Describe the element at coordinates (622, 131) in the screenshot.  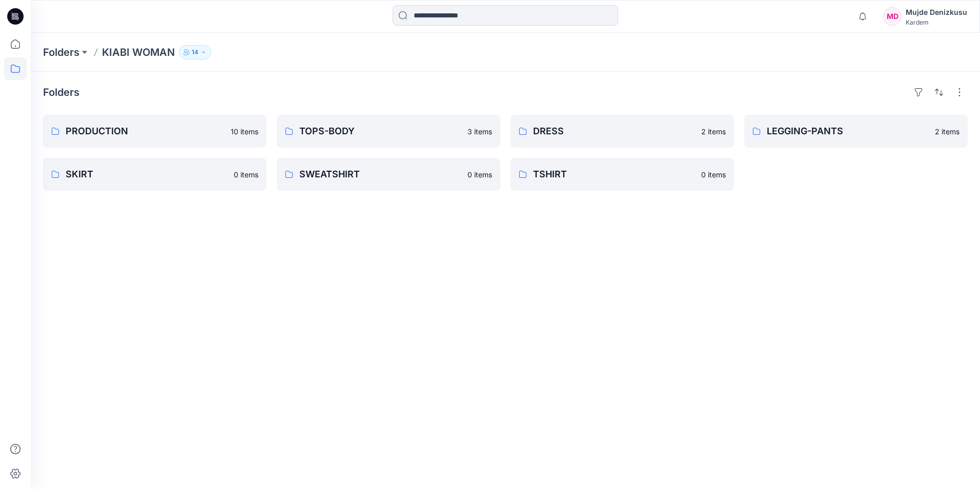
I see `a: DRESS2 items` at that location.